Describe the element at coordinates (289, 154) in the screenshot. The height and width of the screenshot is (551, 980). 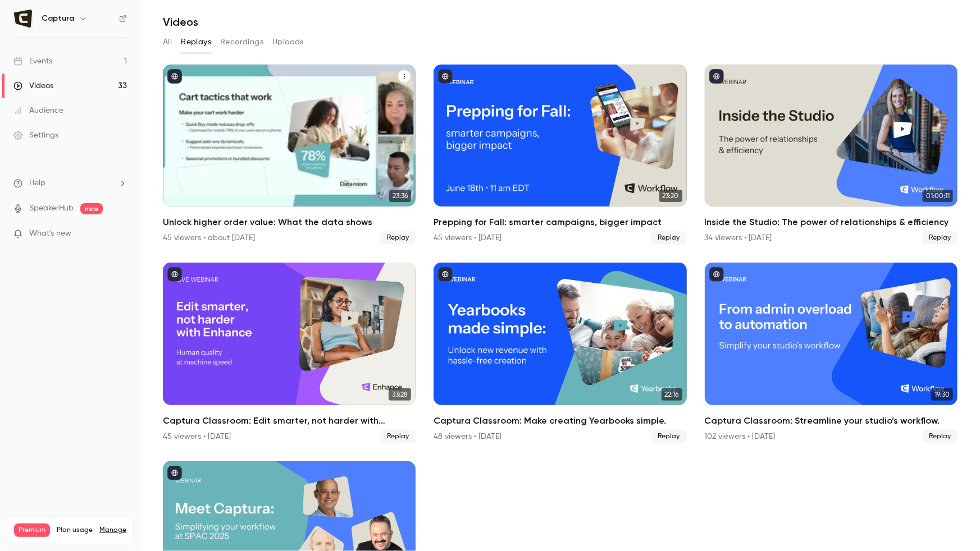
I see `li: Unlock higher order value: What the data shows` at that location.